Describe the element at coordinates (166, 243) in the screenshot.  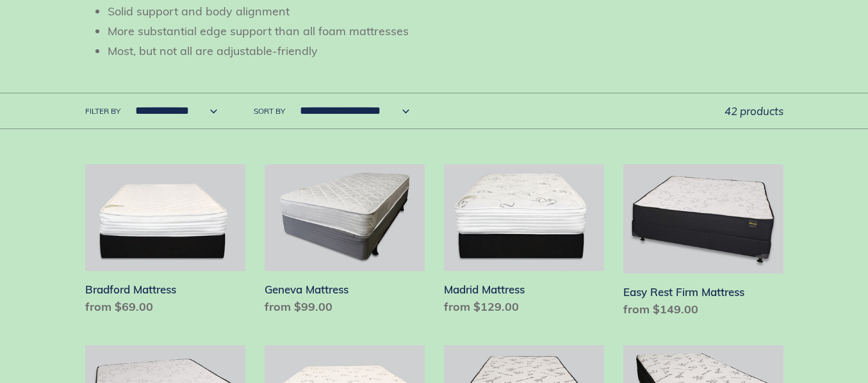
I see `a: Bradford Mattress` at that location.